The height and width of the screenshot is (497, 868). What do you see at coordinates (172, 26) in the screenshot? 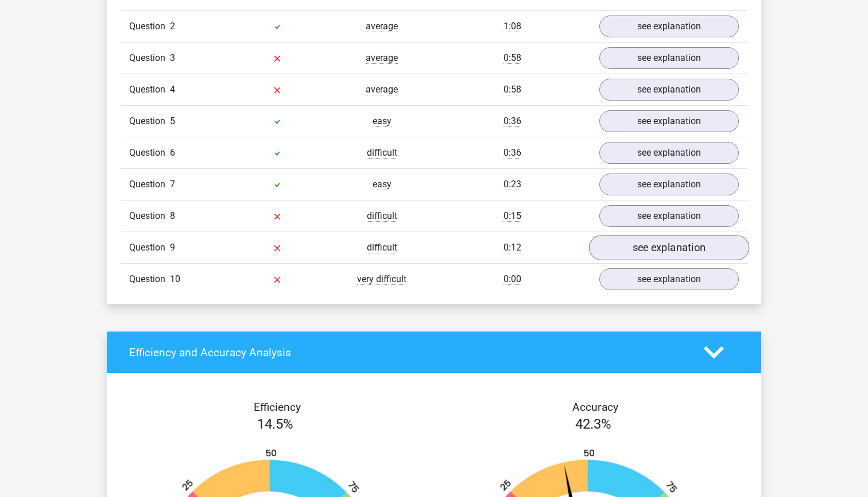
I see `span: 2` at bounding box center [172, 26].